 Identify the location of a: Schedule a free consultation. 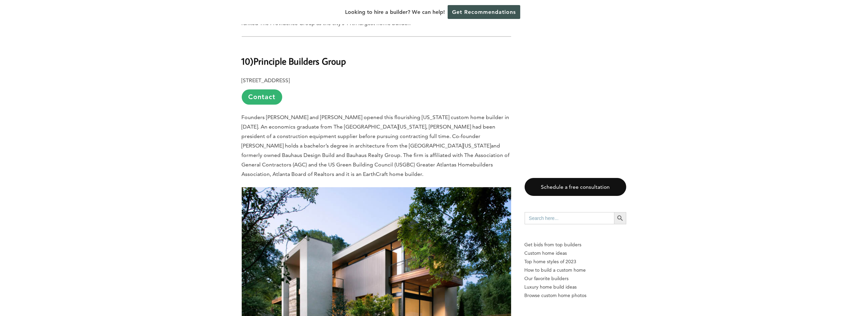
(575, 187).